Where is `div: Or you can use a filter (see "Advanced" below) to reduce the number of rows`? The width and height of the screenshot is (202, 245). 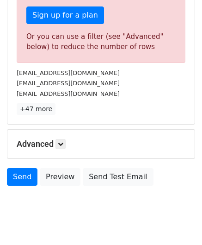
div: Or you can use a filter (see "Advanced" below) to reduce the number of rows is located at coordinates (101, 42).